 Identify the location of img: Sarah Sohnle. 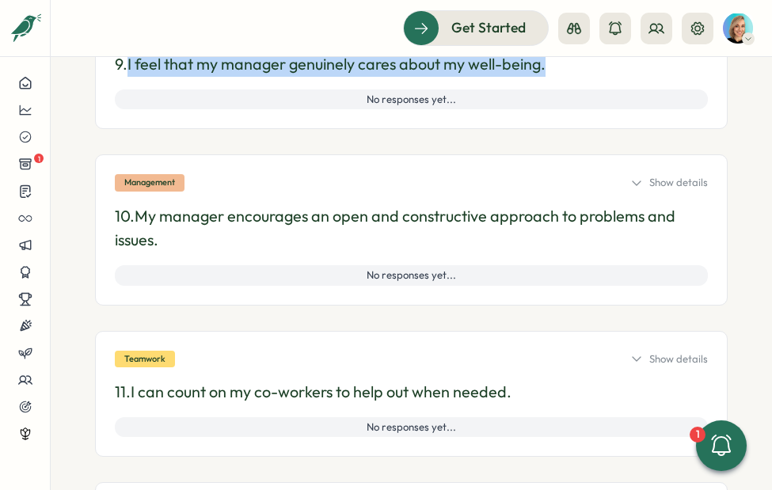
(738, 29).